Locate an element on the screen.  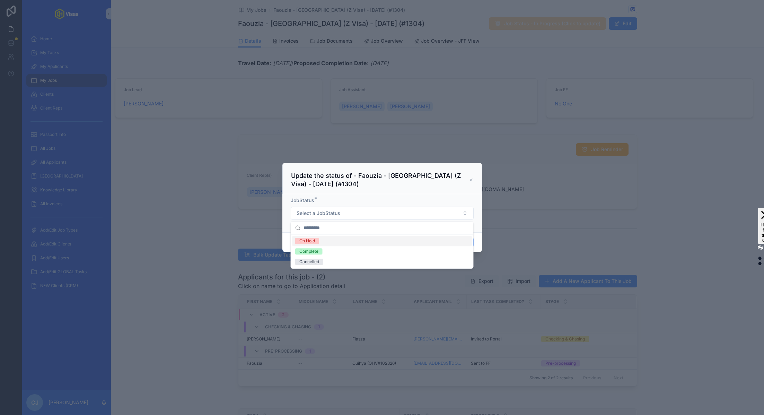
div: Complete is located at coordinates (309, 251).